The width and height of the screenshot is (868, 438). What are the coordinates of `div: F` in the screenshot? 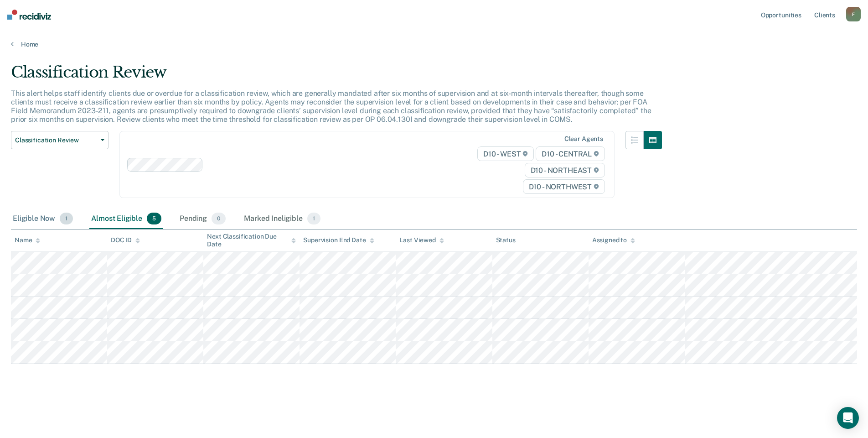 It's located at (853, 14).